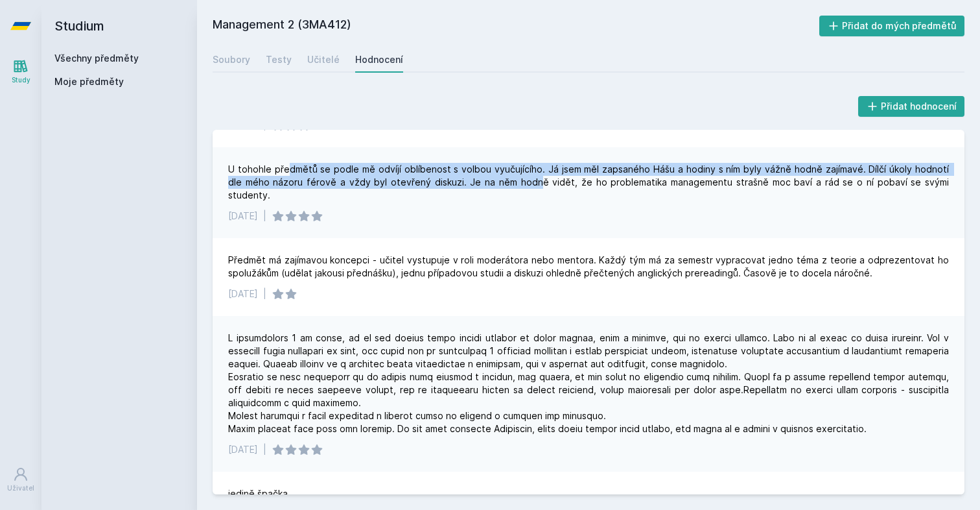  What do you see at coordinates (231, 60) in the screenshot?
I see `div: Soubory` at bounding box center [231, 60].